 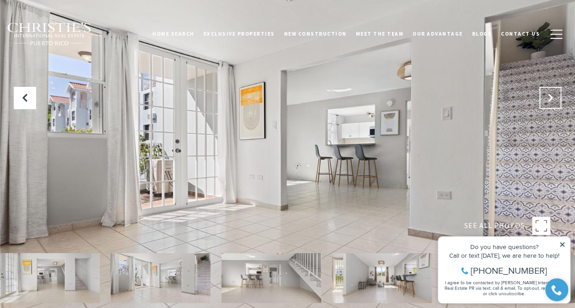 I want to click on a: Home Search, so click(x=173, y=34).